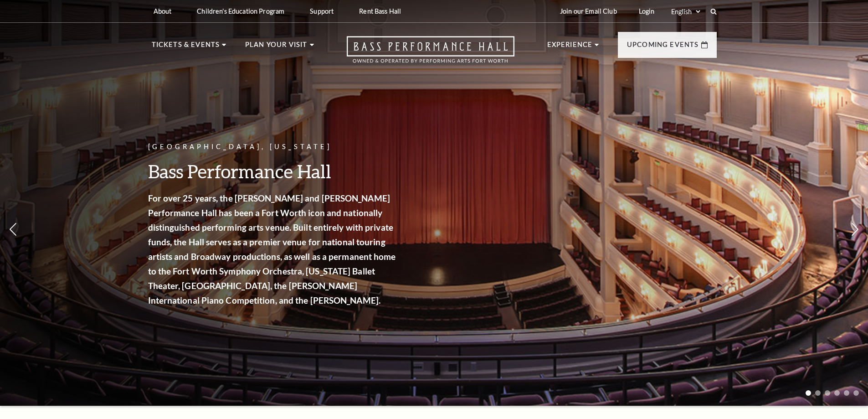  I want to click on select: Select:, so click(685, 12).